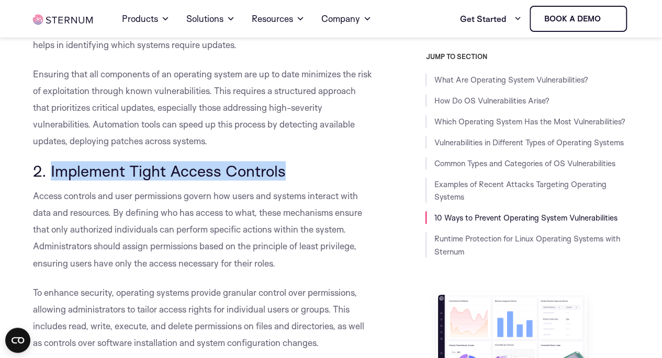 The width and height of the screenshot is (662, 358). Describe the element at coordinates (526, 245) in the screenshot. I see `a: Runtime Protection for Linux Operating Systems with Sternum` at that location.